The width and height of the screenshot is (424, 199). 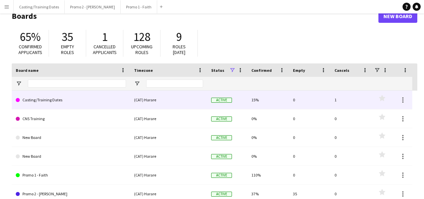 I want to click on span: Confirmed, so click(x=261, y=70).